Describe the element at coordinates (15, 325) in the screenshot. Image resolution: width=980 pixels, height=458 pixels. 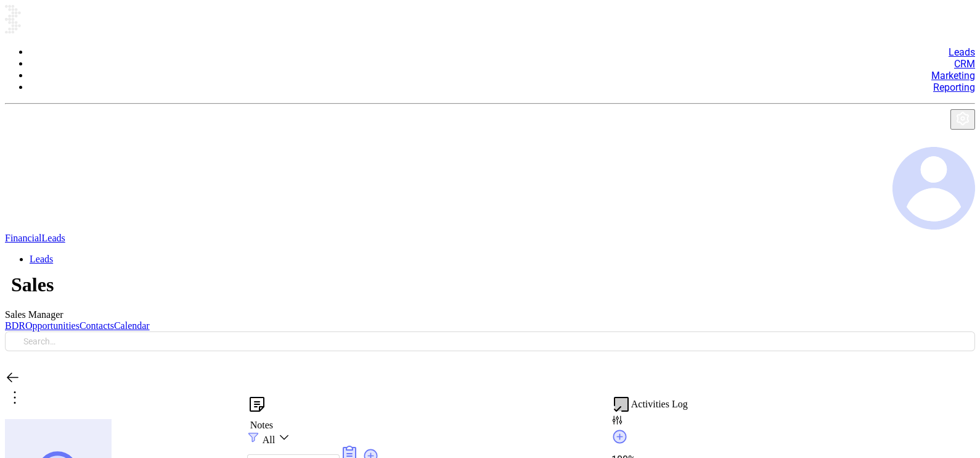
I see `a: BDR` at that location.